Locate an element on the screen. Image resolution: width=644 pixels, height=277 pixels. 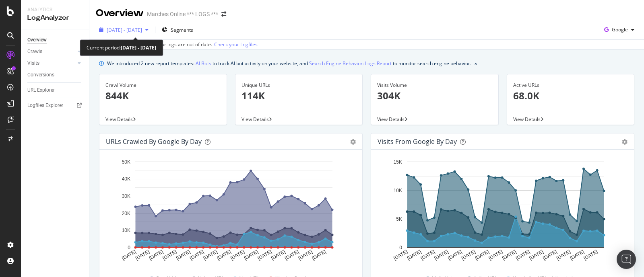
span: Google is located at coordinates (620, 29).